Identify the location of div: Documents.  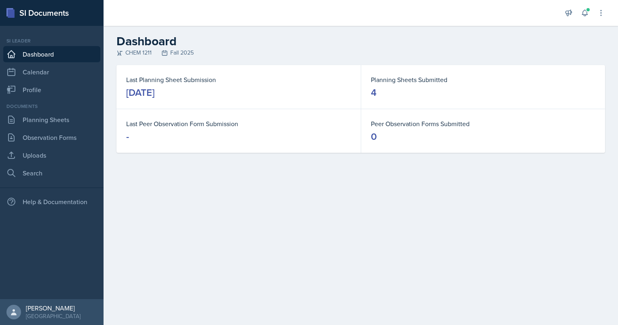
(52, 106).